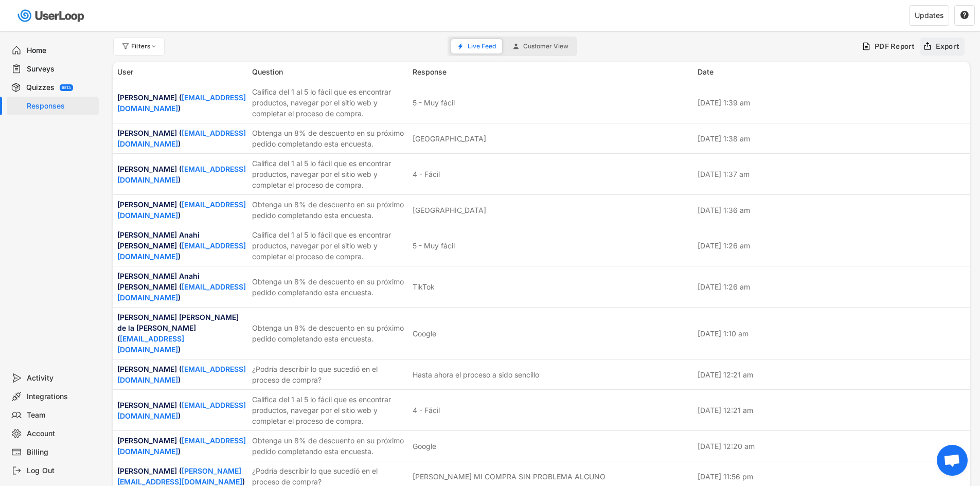 The image size is (980, 486). I want to click on div: Activity, so click(61, 378).